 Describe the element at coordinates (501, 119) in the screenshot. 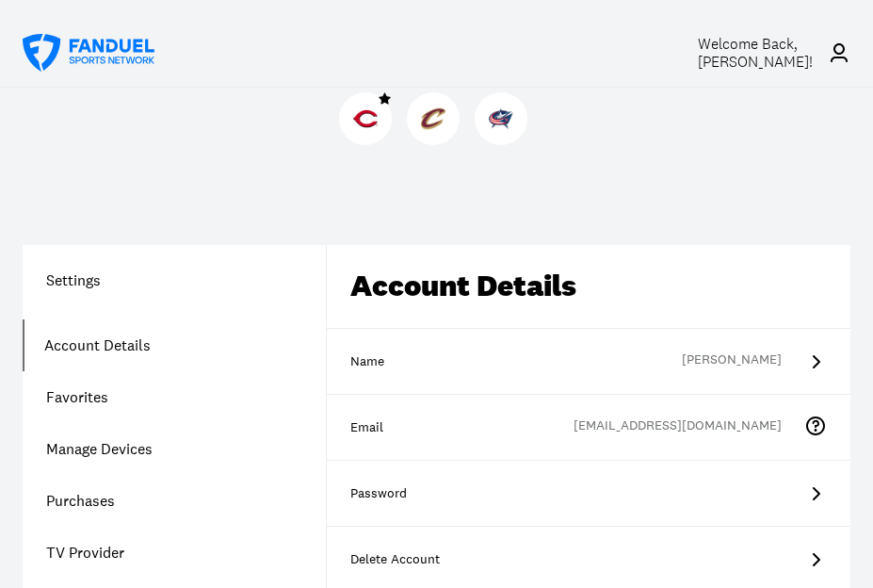

I see `img: Blue Jackets` at that location.